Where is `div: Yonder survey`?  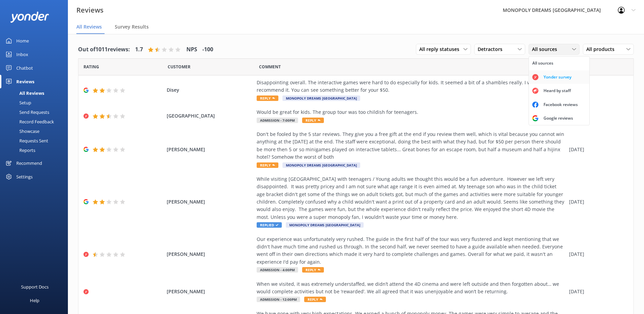
div: Yonder survey is located at coordinates (557, 77).